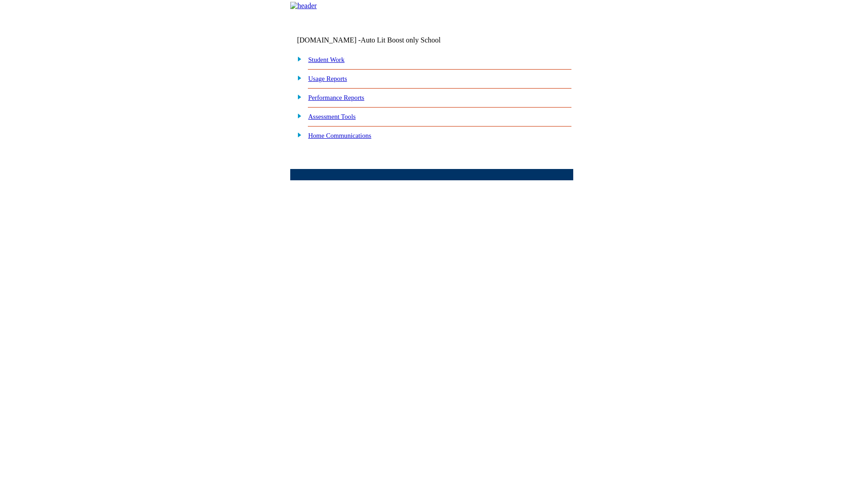 This screenshot has width=868, height=488. I want to click on nobr: Auto Lit Boost only School, so click(401, 40).